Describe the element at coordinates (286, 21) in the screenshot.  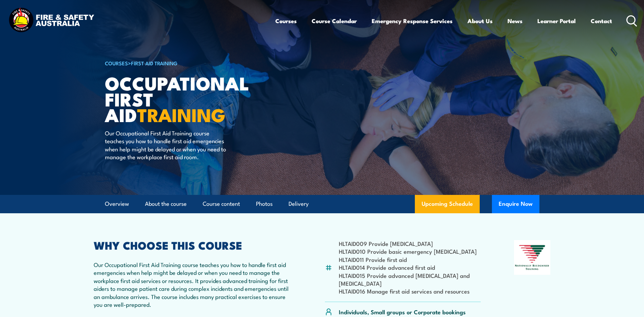
I see `a: Courses` at that location.